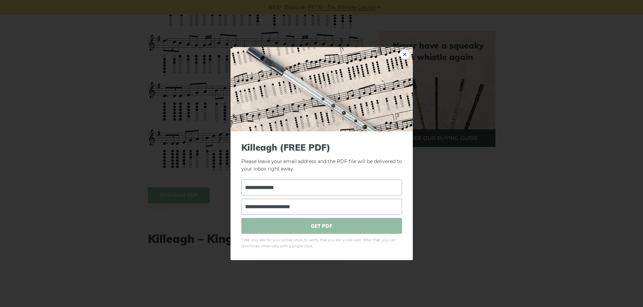 Image resolution: width=643 pixels, height=307 pixels. I want to click on p: Please leave your email address and the PDF file will be delivered to your inbox right away., so click(322, 158).